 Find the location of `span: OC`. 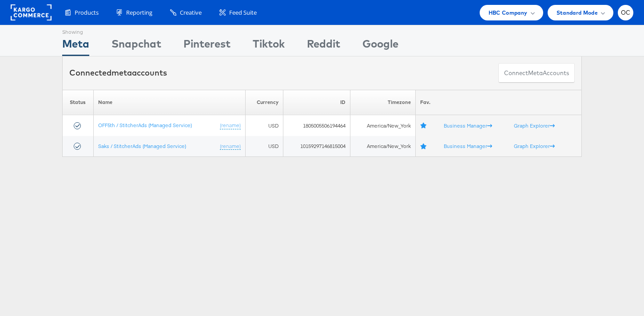

span: OC is located at coordinates (626, 12).